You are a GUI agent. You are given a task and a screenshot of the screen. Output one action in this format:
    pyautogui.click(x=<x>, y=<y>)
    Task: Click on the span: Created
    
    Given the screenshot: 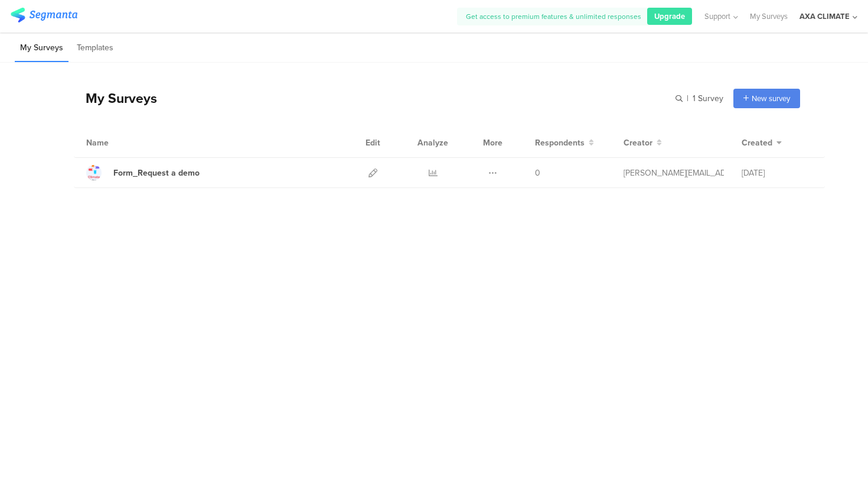 What is the action you would take?
    pyautogui.click(x=757, y=143)
    